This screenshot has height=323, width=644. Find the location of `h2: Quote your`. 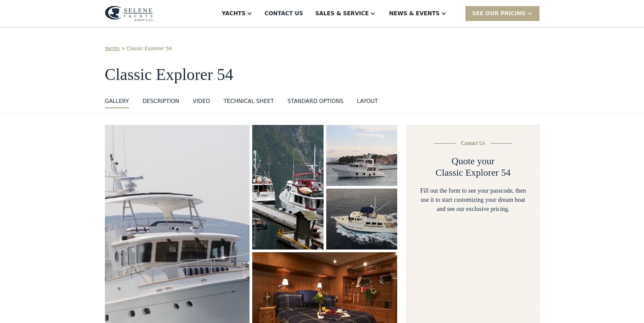

h2: Quote your is located at coordinates (473, 162).